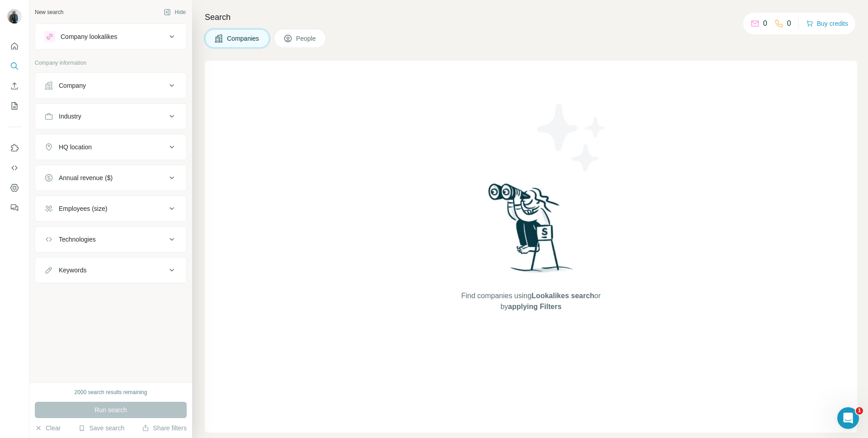 This screenshot has width=868, height=438. Describe the element at coordinates (111, 208) in the screenshot. I see `button: Employees (size)` at that location.